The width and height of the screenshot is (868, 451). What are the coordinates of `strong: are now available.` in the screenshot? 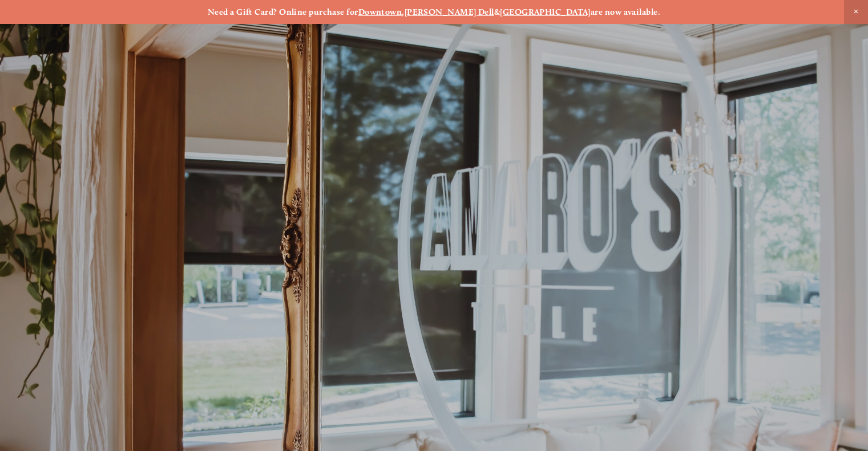 It's located at (625, 12).